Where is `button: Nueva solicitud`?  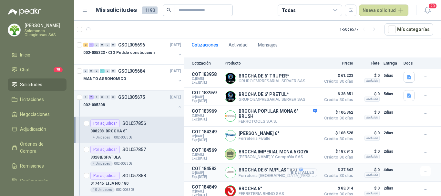 button: Nueva solicitud is located at coordinates (383, 10).